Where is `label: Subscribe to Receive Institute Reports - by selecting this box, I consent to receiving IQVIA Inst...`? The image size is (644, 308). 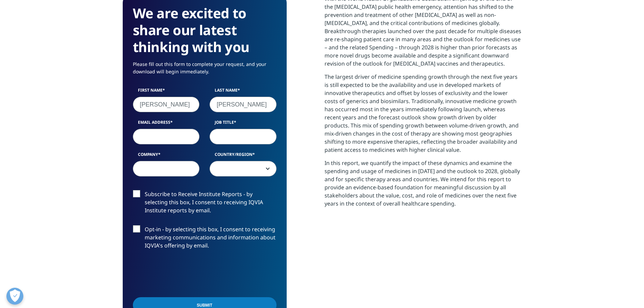 label: Subscribe to Receive Institute Reports - by selecting this box, I consent to receiving IQVIA Inst... is located at coordinates (204, 204).